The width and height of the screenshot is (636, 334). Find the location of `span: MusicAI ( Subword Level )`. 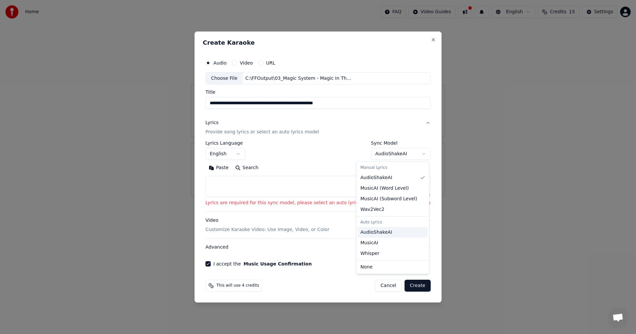

span: MusicAI ( Subword Level ) is located at coordinates (389, 199).